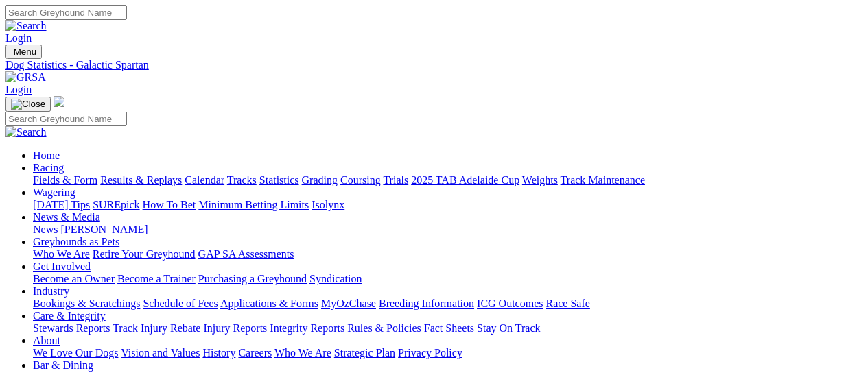  Describe the element at coordinates (253, 278) in the screenshot. I see `a: Purchasing a Greyhound` at that location.